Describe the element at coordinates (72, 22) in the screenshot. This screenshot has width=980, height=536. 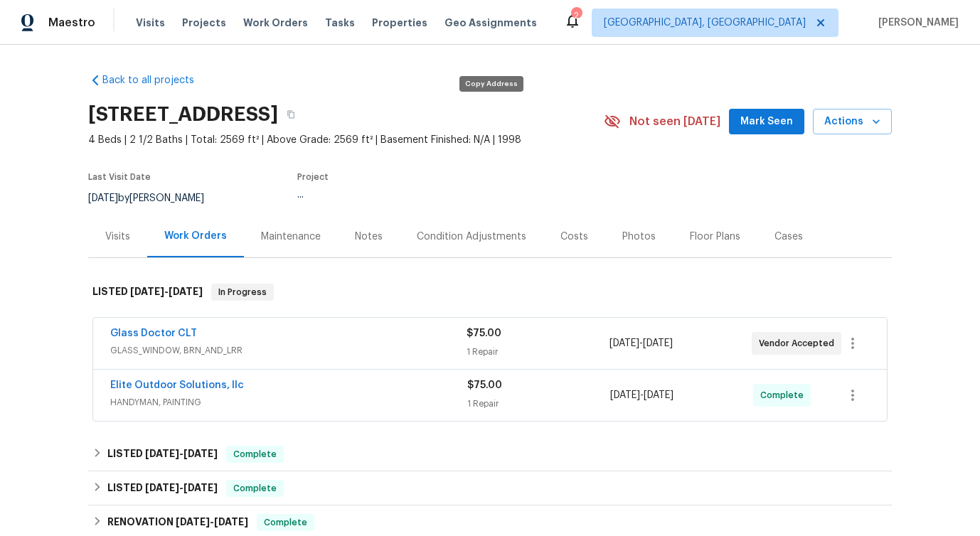
I see `span: Maestro` at that location.